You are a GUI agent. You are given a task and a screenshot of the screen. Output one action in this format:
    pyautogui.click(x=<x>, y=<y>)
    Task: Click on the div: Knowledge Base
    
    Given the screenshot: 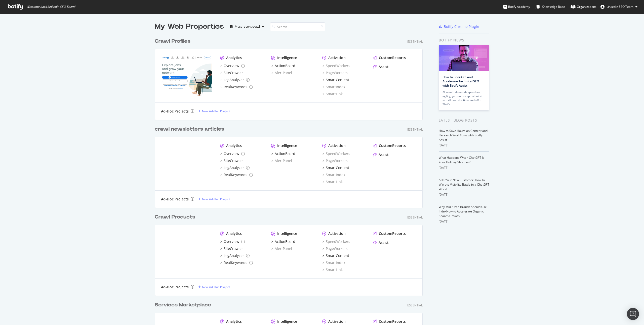 What is the action you would take?
    pyautogui.click(x=550, y=7)
    